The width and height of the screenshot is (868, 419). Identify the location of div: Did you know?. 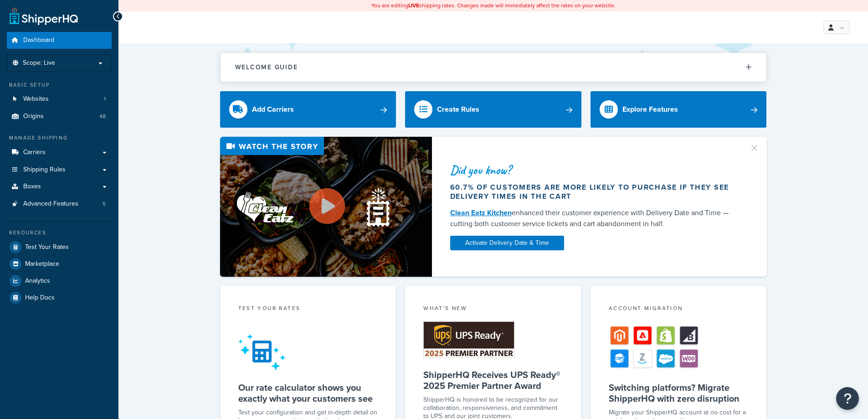
(594, 170).